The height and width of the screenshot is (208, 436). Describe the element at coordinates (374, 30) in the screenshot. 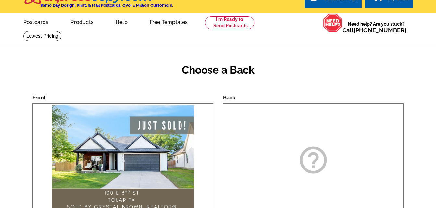

I see `span: Call` at that location.